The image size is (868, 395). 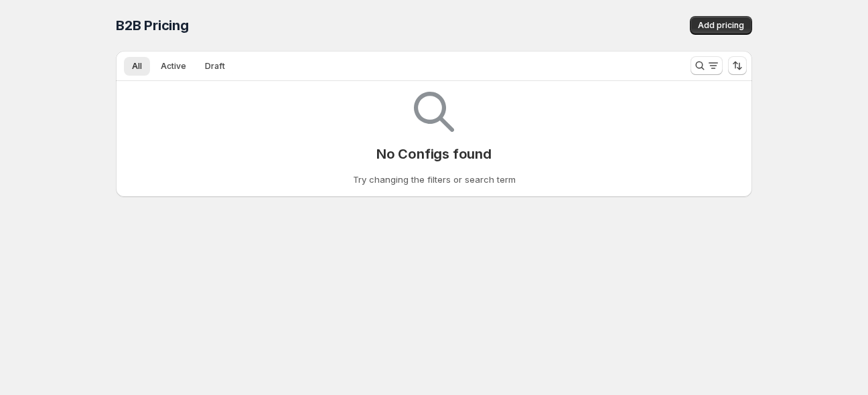 What do you see at coordinates (737, 66) in the screenshot?
I see `button: Sort the results` at bounding box center [737, 66].